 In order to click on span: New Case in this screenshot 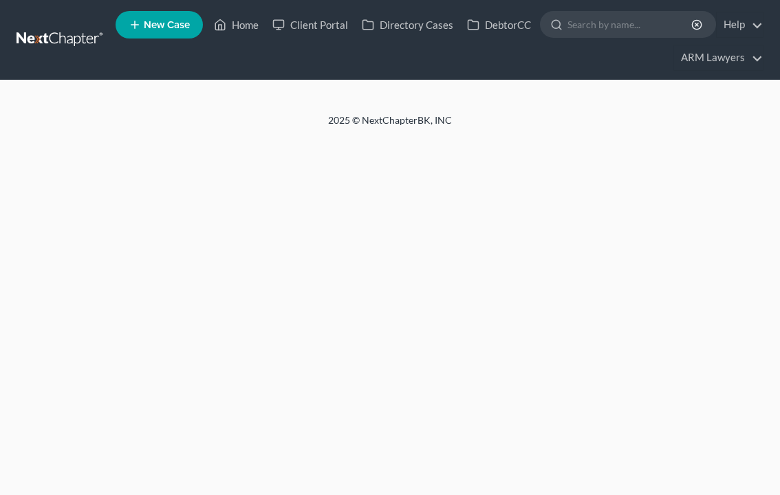, I will do `click(166, 25)`.